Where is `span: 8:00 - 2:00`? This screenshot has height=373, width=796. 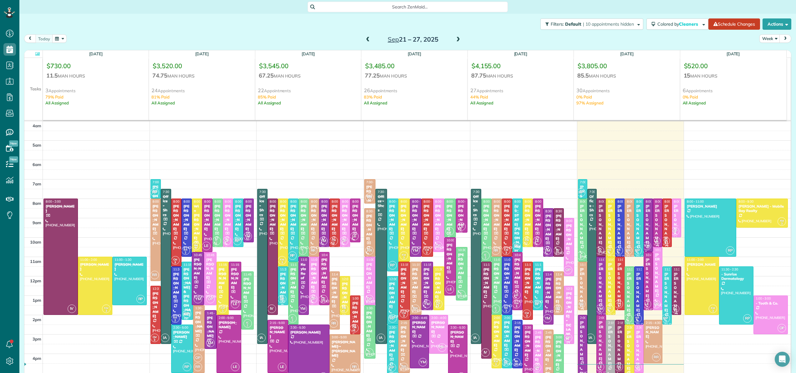 span: 8:00 - 2:00 is located at coordinates (53, 202).